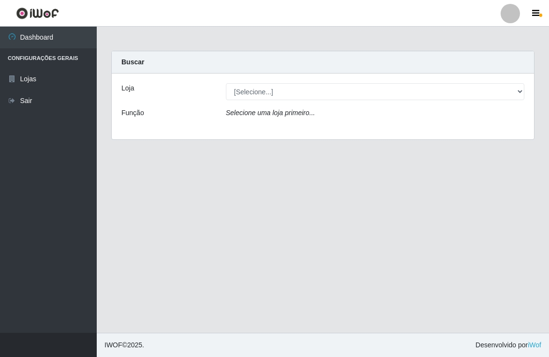 The height and width of the screenshot is (357, 549). What do you see at coordinates (508, 345) in the screenshot?
I see `span: Desenvolvido por` at bounding box center [508, 345].